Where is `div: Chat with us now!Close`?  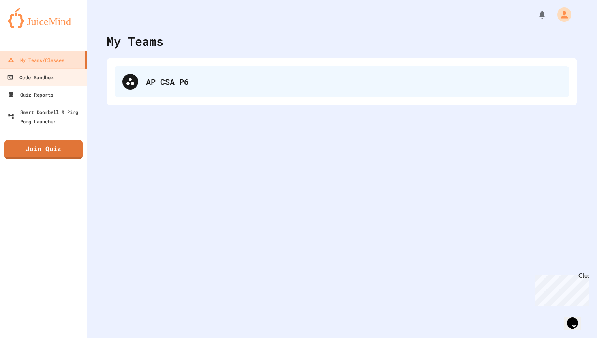
div: Chat with us now!Close is located at coordinates (29, 26).